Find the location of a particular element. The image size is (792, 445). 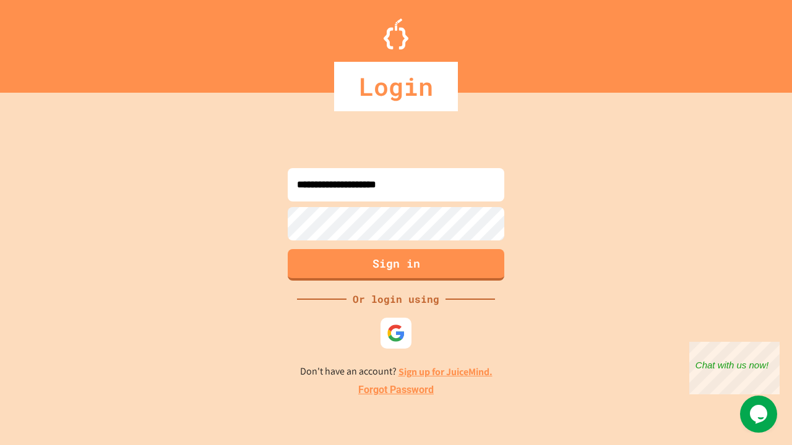

div: Login is located at coordinates (396, 87).